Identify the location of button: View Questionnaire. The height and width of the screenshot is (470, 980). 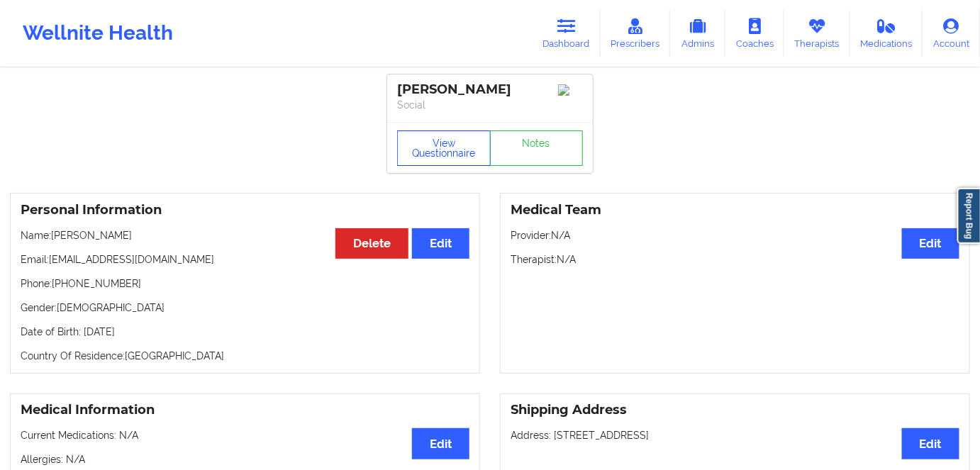
(444, 148).